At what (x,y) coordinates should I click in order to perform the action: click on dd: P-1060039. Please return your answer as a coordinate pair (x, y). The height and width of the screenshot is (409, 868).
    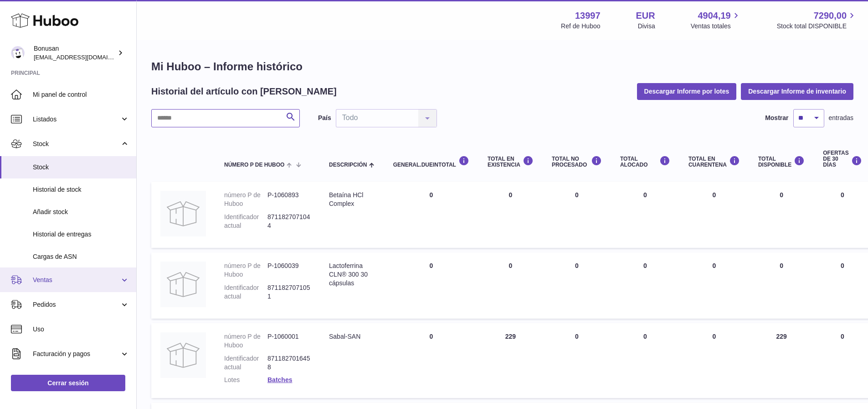
    Looking at the image, I should click on (289, 270).